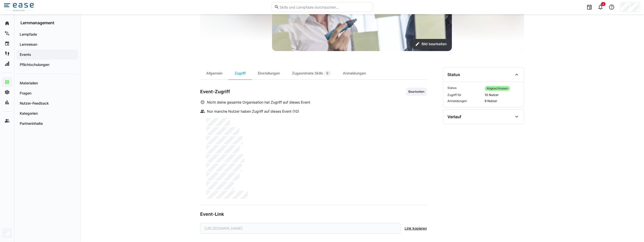 The image size is (644, 242). I want to click on span: Zugriff für, so click(465, 95).